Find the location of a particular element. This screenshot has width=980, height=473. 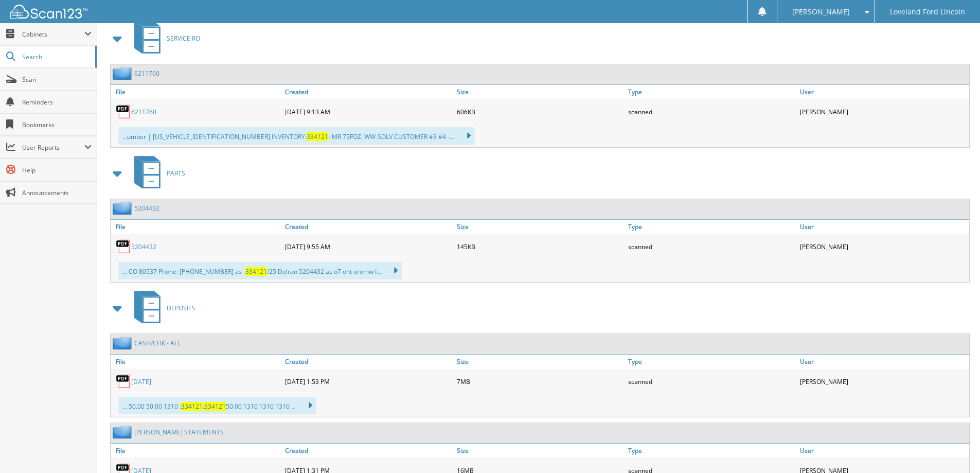

a: DEPOSITS is located at coordinates (161, 308).